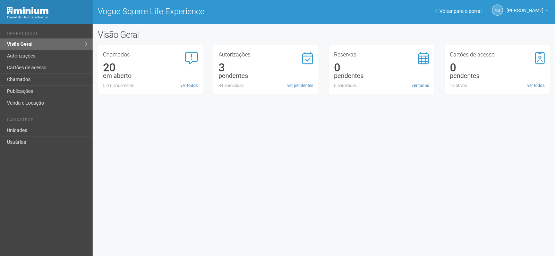 This screenshot has width=555, height=256. I want to click on a: ver todas, so click(421, 86).